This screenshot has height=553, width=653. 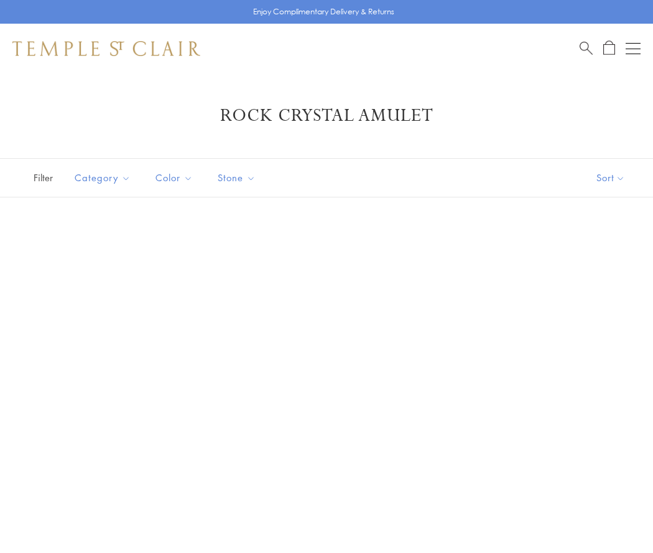 I want to click on button: Show sort by, so click(x=611, y=177).